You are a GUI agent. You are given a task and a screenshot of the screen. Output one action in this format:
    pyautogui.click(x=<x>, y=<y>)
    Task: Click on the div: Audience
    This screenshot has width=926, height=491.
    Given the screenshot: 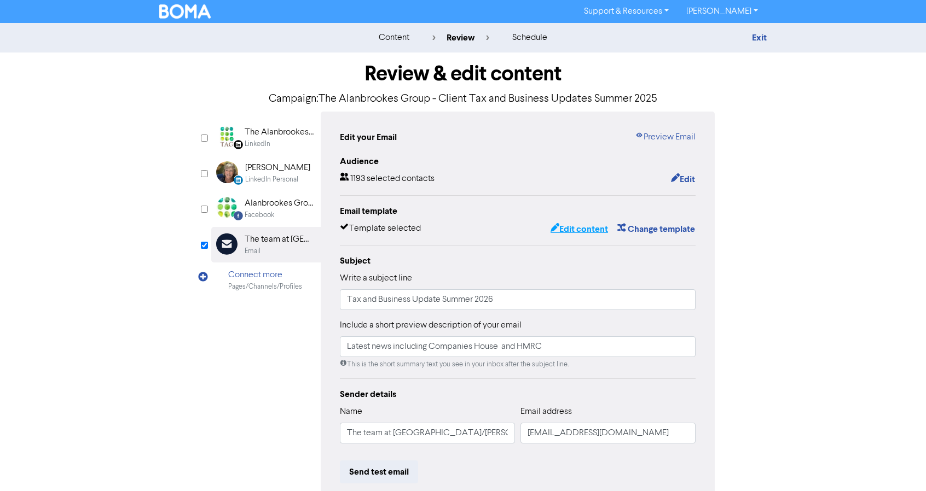 What is the action you would take?
    pyautogui.click(x=518, y=161)
    